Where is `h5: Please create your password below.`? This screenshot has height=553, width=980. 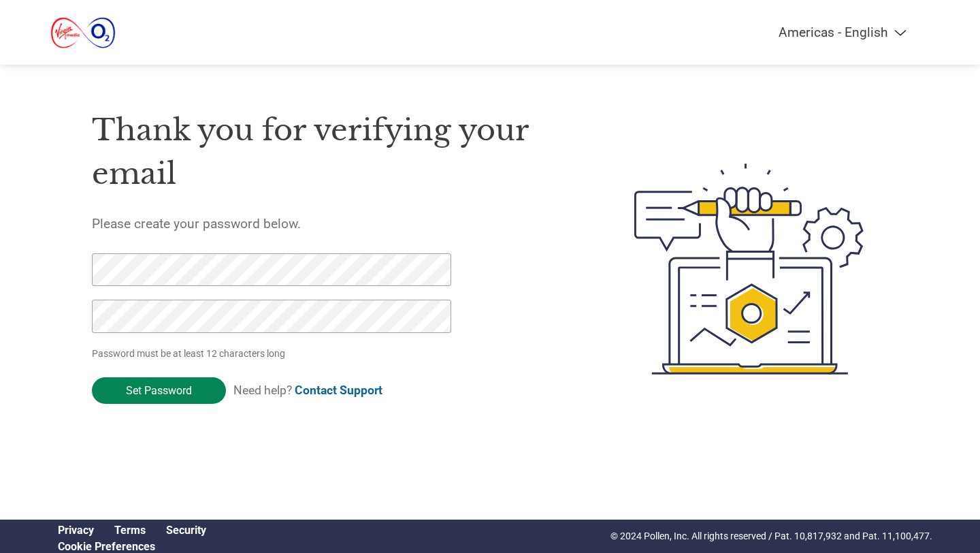
h5: Please create your password below. is located at coordinates (331, 224).